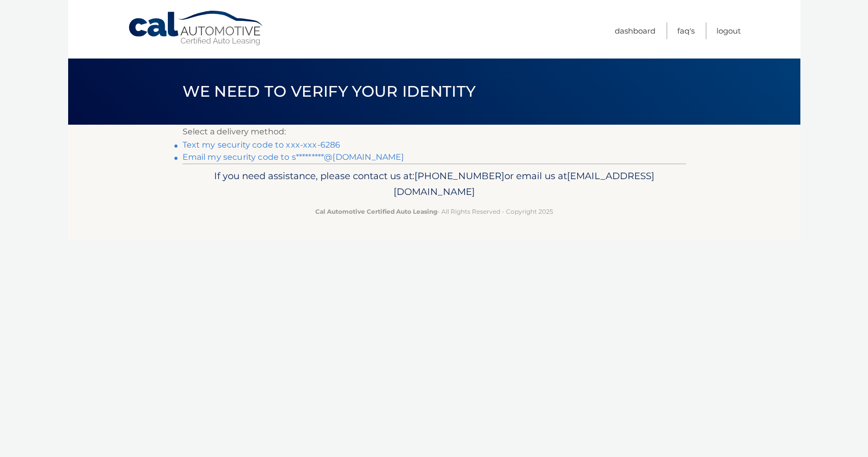  What do you see at coordinates (434, 132) in the screenshot?
I see `p: Select a delivery method:` at bounding box center [434, 132].